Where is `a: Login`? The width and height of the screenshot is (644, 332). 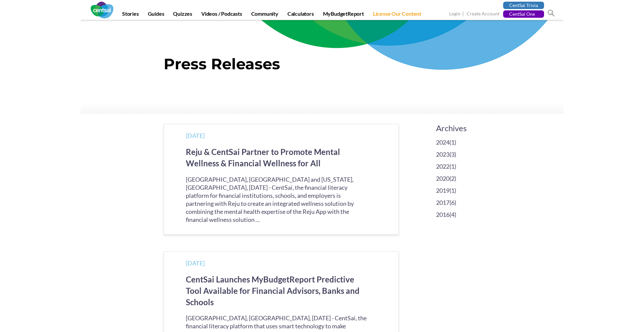
a: Login is located at coordinates (455, 14).